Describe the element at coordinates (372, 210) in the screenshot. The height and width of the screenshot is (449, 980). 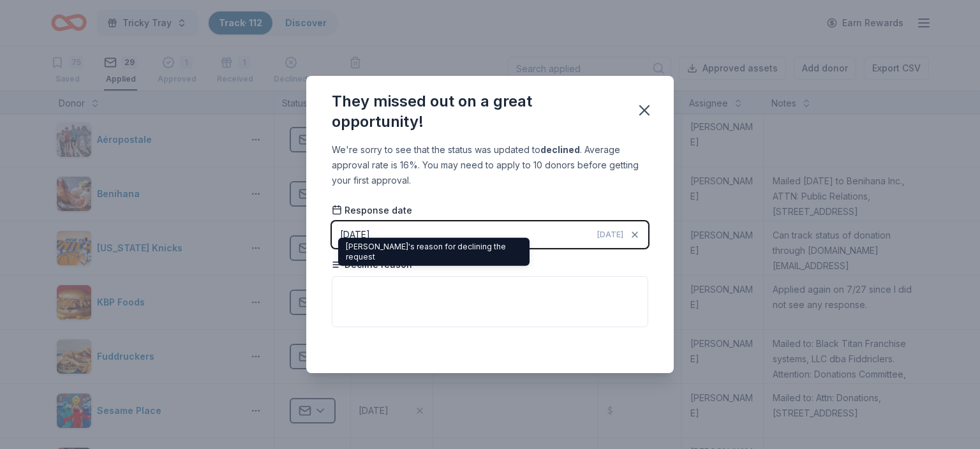
I see `span: Response date` at that location.